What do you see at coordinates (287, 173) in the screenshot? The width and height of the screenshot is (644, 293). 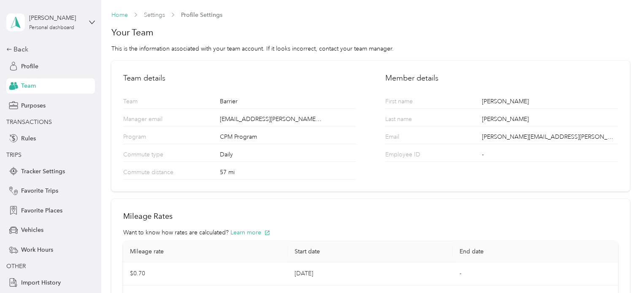 I see `div: 57 mi` at bounding box center [287, 173].